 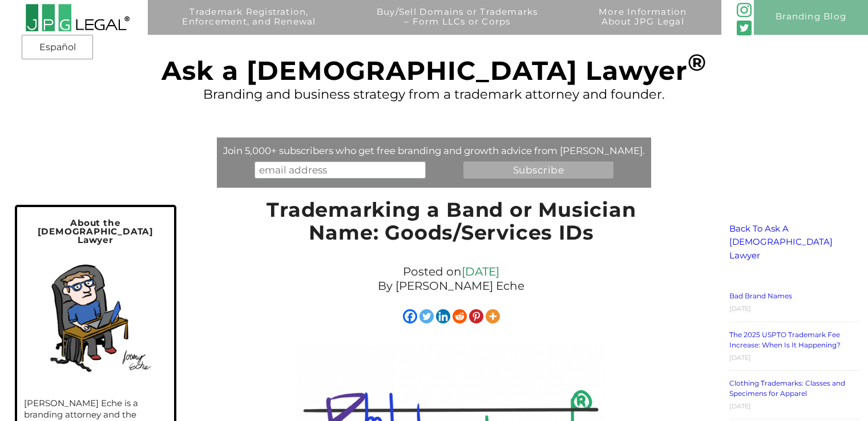 What do you see at coordinates (787, 388) in the screenshot?
I see `a: Clothing Trademarks: Classes and Specimens for Apparel` at bounding box center [787, 388].